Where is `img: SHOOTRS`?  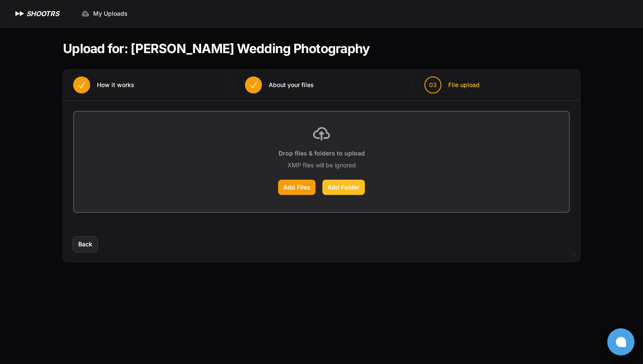 img: SHOOTRS is located at coordinates (20, 13).